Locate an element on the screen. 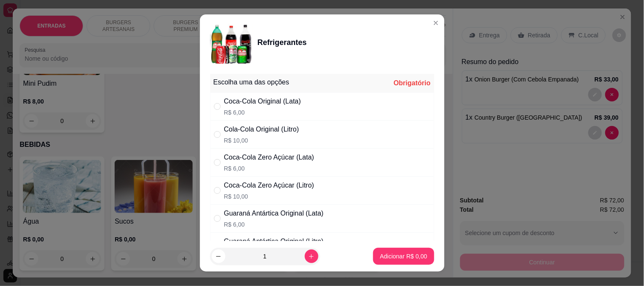 The image size is (644, 286). div: Obrigatório is located at coordinates (412, 83).